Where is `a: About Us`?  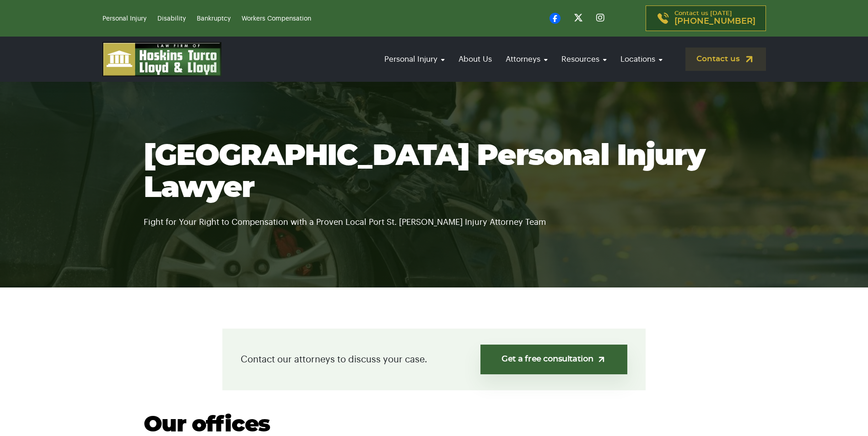 a: About Us is located at coordinates (475, 59).